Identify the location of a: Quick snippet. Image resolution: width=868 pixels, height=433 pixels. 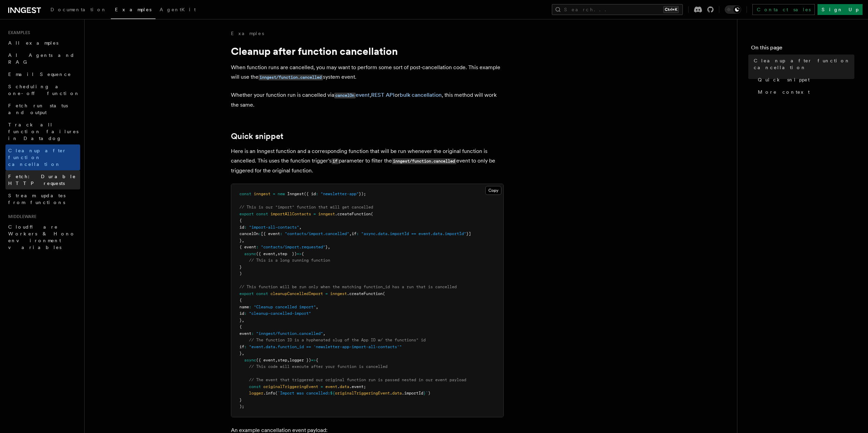
(804, 80).